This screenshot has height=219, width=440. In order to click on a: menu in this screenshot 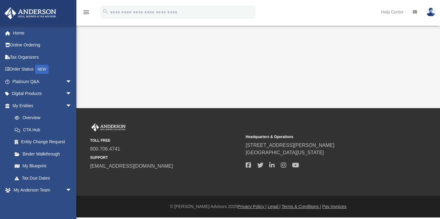, I will do `click(86, 14)`.